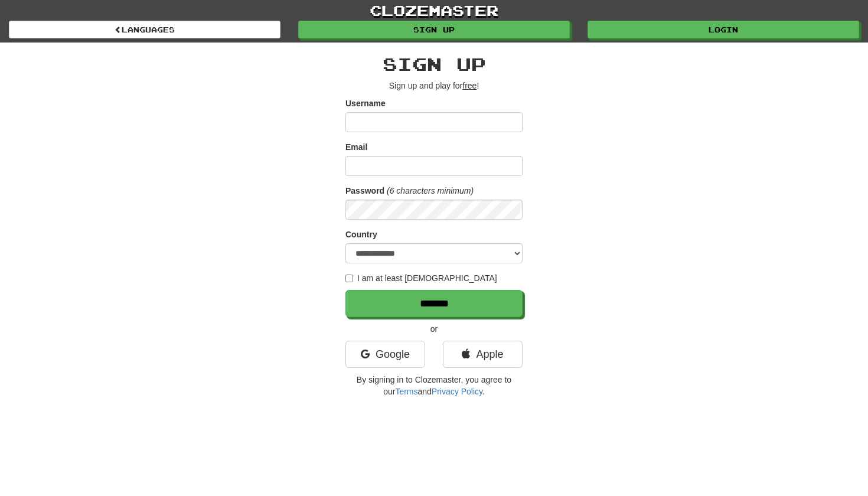  What do you see at coordinates (469, 86) in the screenshot?
I see `u: free` at bounding box center [469, 86].